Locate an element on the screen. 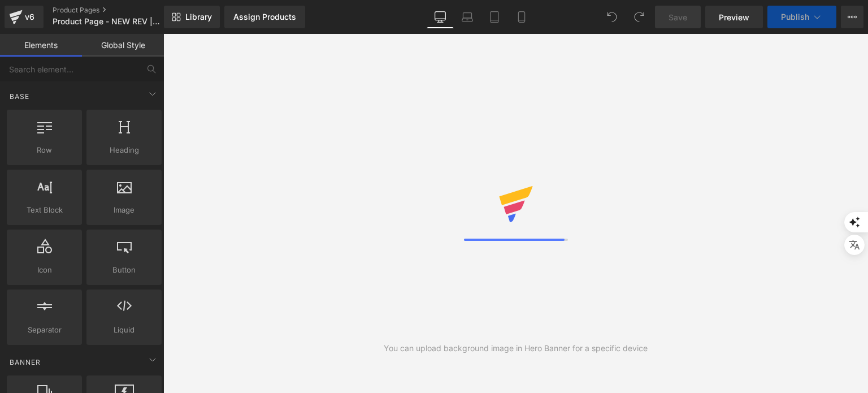  a: Mobile is located at coordinates (522, 17).